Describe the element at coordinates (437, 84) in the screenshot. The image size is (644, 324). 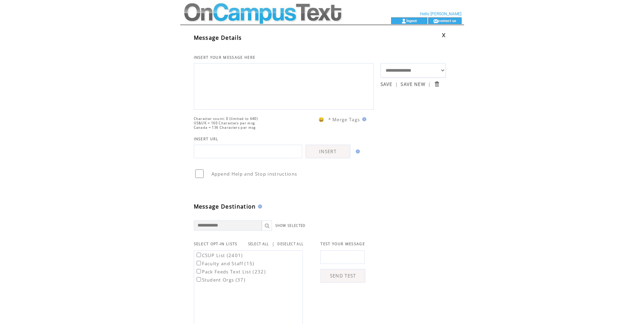
I see `input: Submit` at that location.